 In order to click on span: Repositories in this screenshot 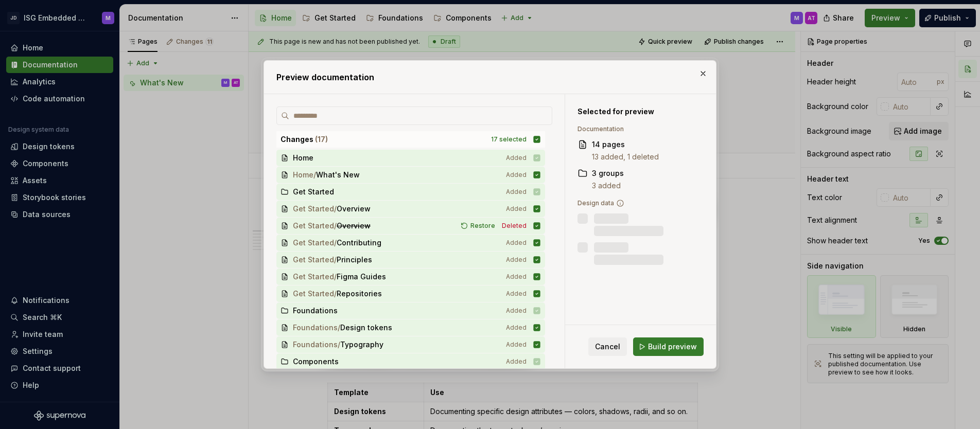, I will do `click(359, 294)`.